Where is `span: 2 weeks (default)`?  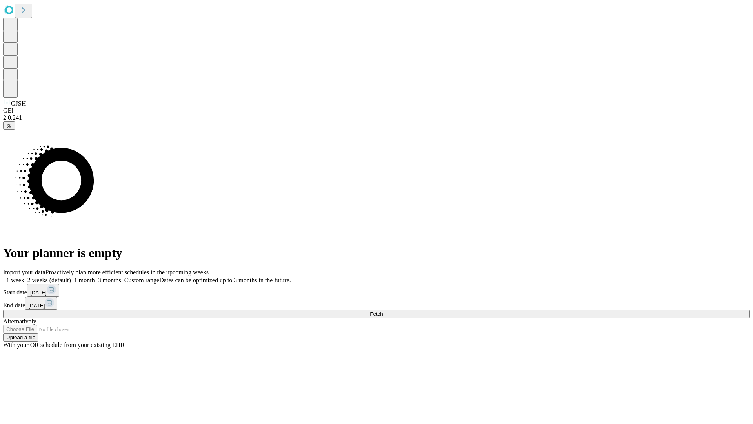
span: 2 weeks (default) is located at coordinates (49, 280).